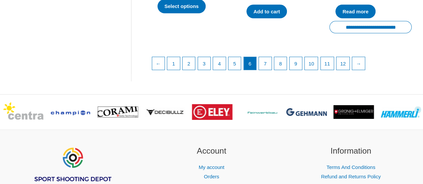 Image resolution: width=423 pixels, height=184 pixels. I want to click on a: Refund and Returns Policy, so click(351, 177).